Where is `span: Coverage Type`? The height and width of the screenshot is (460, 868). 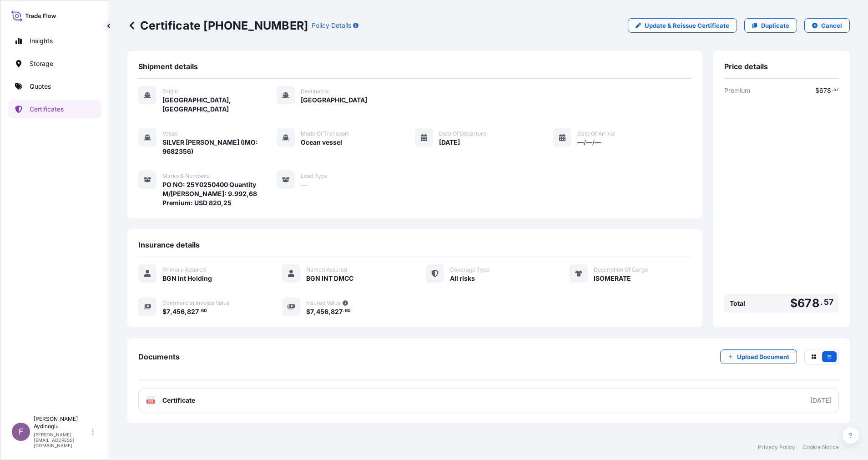 span: Coverage Type is located at coordinates (469, 270).